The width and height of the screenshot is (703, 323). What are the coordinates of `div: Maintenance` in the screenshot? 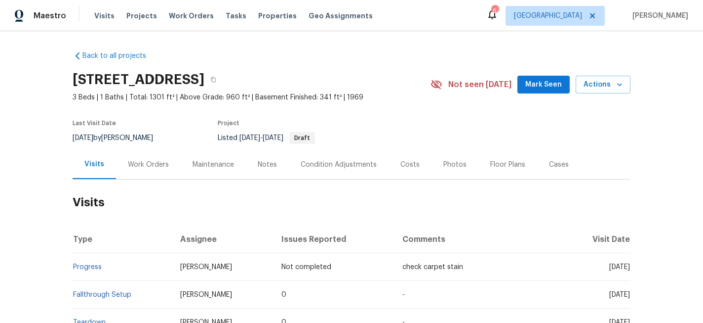 It's located at (213, 164).